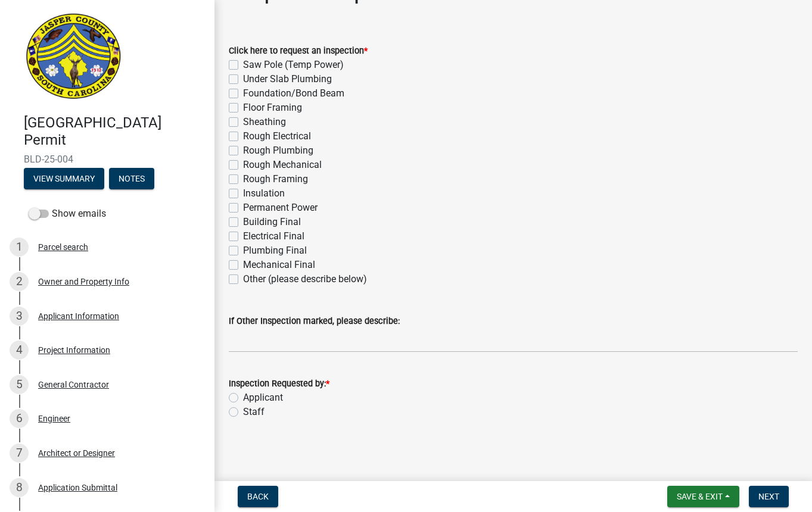  I want to click on label: Sheathing, so click(265, 122).